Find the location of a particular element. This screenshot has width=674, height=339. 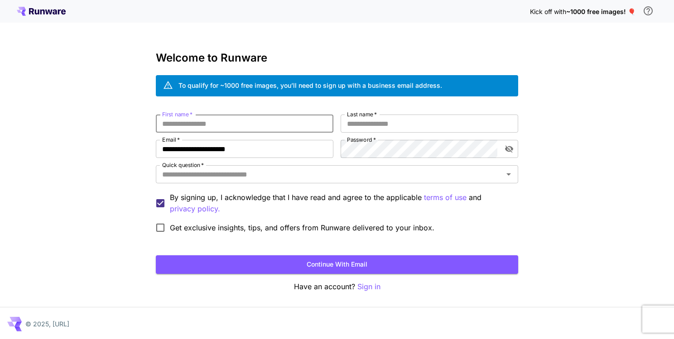

h3: Welcome to Runware is located at coordinates (337, 58).